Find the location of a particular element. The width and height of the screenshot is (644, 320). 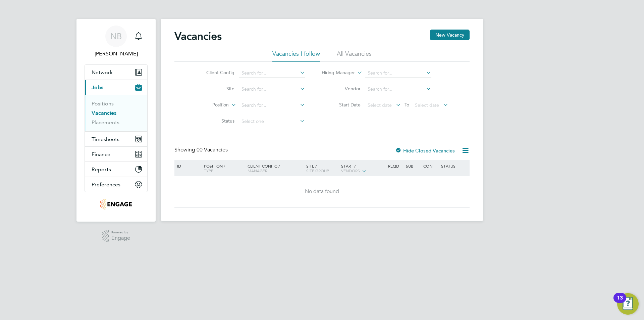

label: Site is located at coordinates (215, 88).